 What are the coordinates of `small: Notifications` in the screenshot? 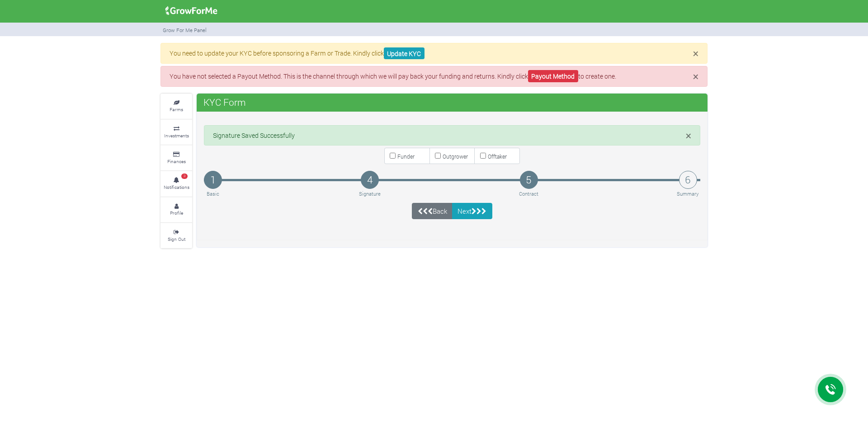 It's located at (177, 187).